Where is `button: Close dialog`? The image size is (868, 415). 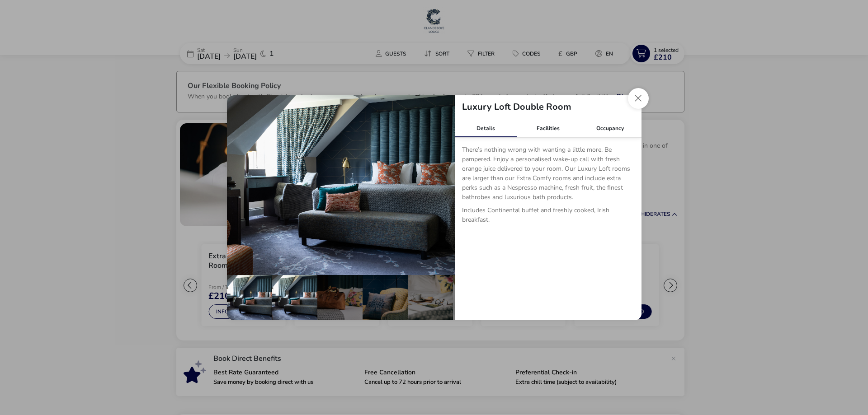
button: Close dialog is located at coordinates (638, 98).